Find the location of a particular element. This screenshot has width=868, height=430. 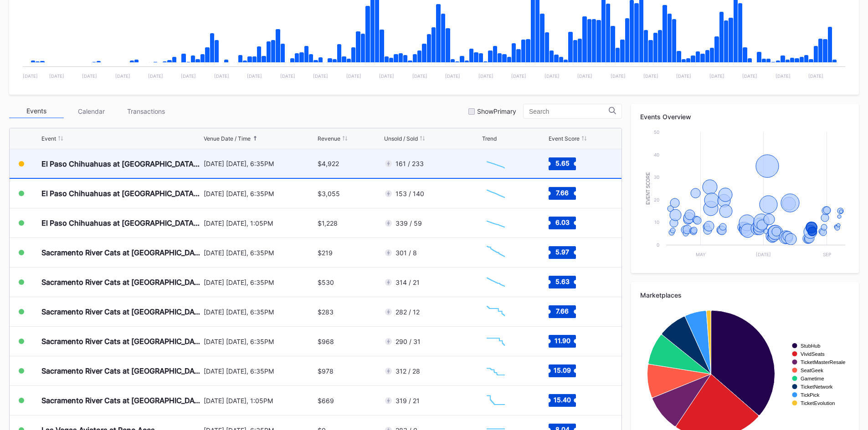

text: 15.40 is located at coordinates (562, 400).